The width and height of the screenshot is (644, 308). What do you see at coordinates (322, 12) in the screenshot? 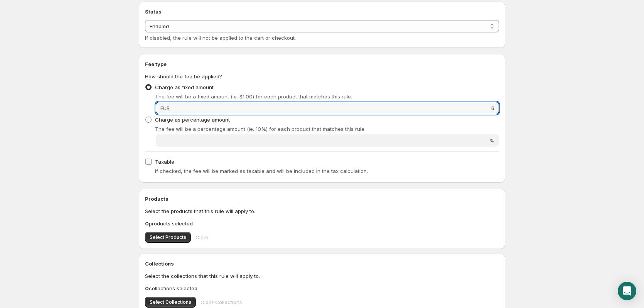
I see `h2: Status` at bounding box center [322, 12].